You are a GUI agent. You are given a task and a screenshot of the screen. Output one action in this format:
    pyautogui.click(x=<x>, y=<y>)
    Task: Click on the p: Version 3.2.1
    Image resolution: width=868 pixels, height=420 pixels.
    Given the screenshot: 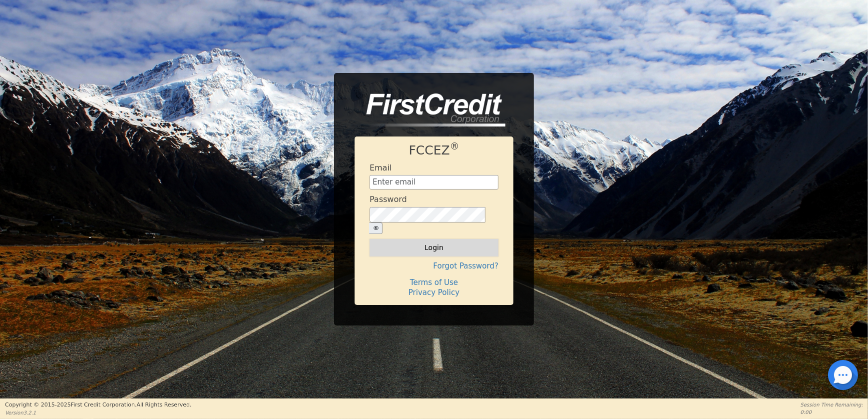 What is the action you would take?
    pyautogui.click(x=98, y=412)
    